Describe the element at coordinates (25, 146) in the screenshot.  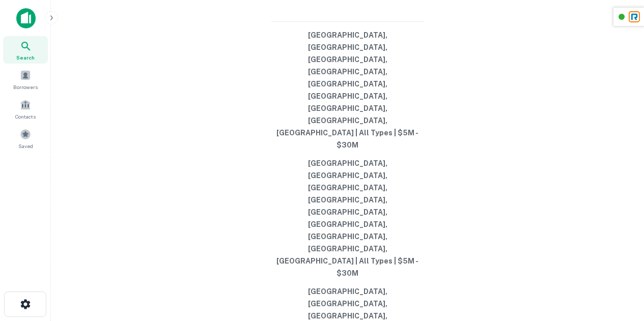
I see `span: Saved` at that location.